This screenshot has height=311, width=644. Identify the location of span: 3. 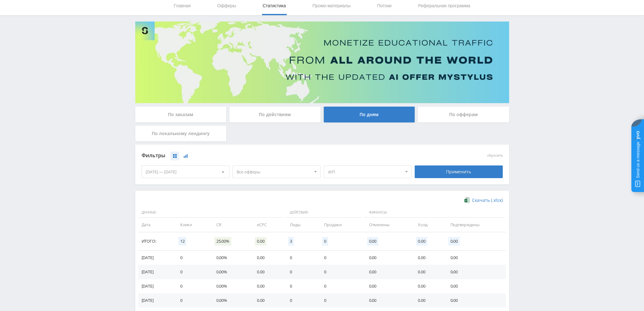
(291, 241).